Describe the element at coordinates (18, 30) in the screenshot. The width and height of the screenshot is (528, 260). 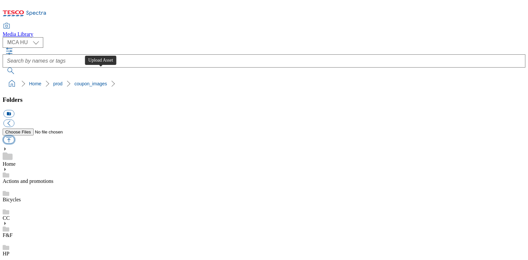
I see `a: Media Library` at that location.